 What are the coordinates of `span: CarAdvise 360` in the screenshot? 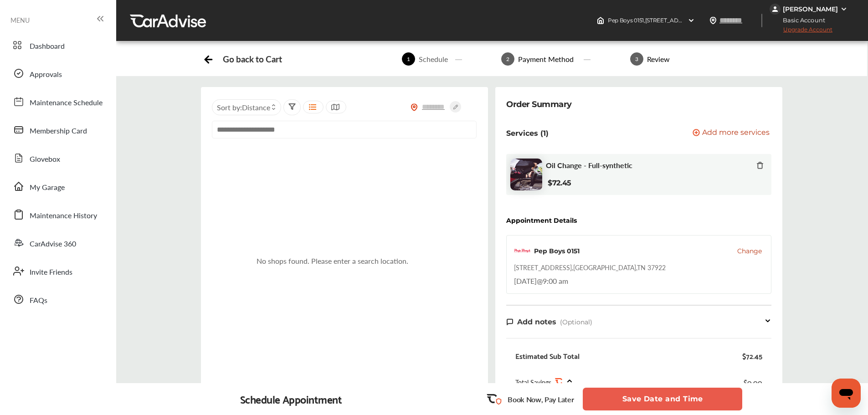 It's located at (53, 244).